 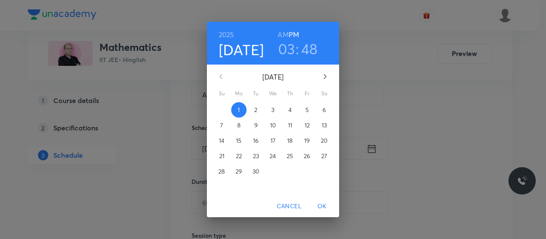 I want to click on button: 48, so click(x=309, y=49).